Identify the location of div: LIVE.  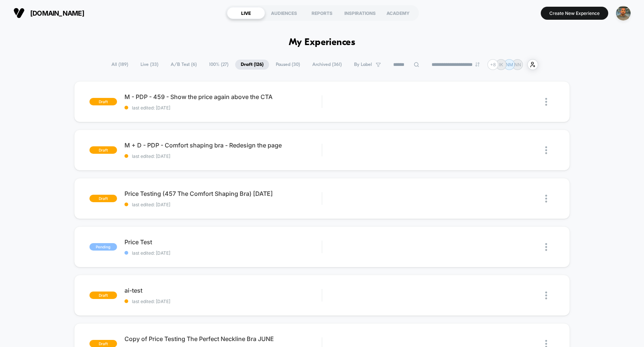
(246, 13).